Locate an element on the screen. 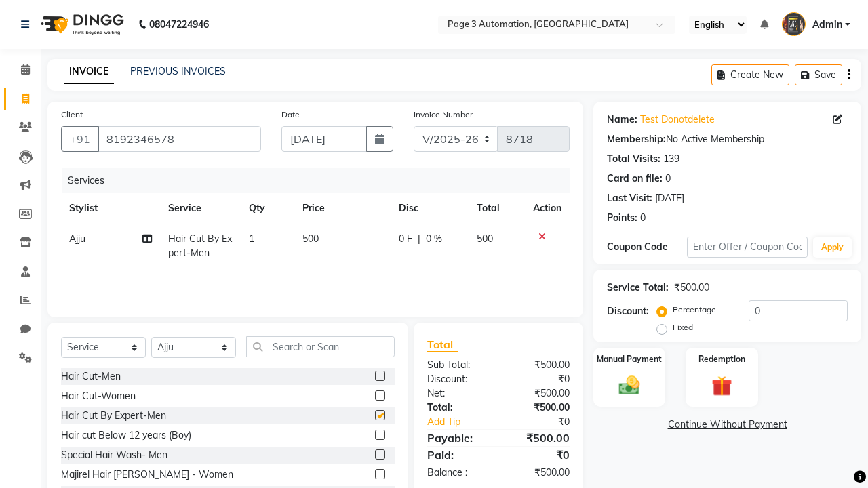  a: Test Donotdelete is located at coordinates (678, 119).